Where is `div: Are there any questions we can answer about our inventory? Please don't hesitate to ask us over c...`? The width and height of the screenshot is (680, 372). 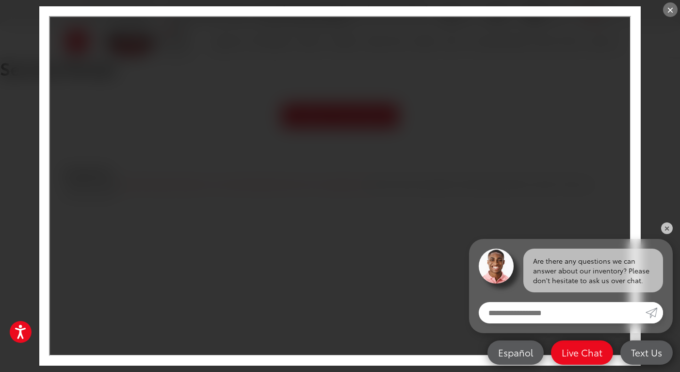 div: Are there any questions we can answer about our inventory? Please don't hesitate to ask us over c... is located at coordinates (593, 270).